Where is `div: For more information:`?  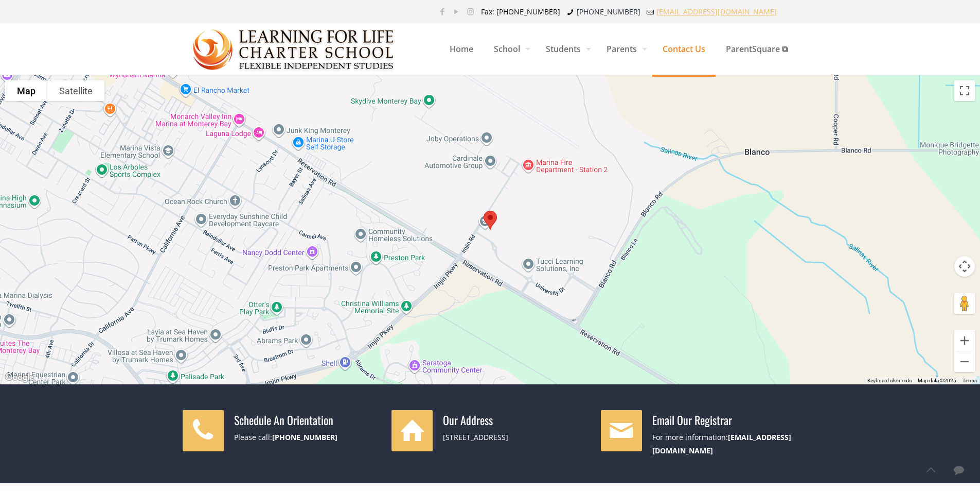
div: For more information: is located at coordinates (725, 443).